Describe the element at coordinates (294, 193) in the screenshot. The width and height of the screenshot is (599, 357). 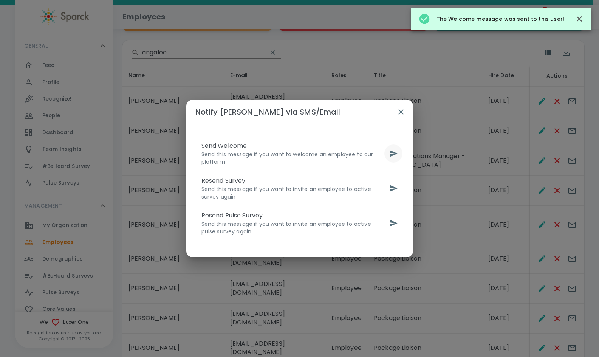
I see `p: Send this message if you want to invite an employee to active survey again` at that location.